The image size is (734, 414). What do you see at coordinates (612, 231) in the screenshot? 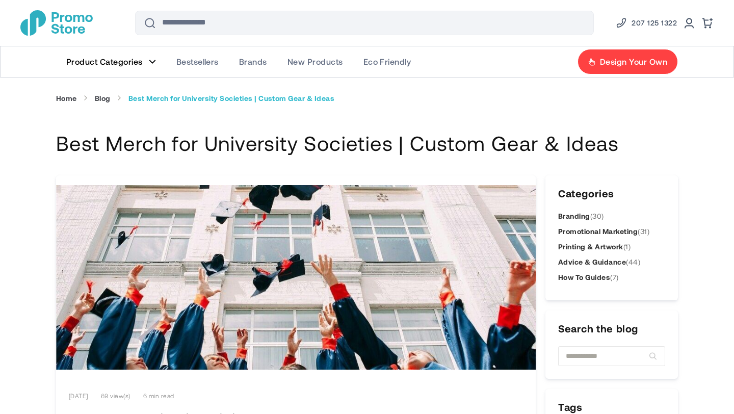
I see `a: Promotional Marketing(31)` at bounding box center [612, 231].